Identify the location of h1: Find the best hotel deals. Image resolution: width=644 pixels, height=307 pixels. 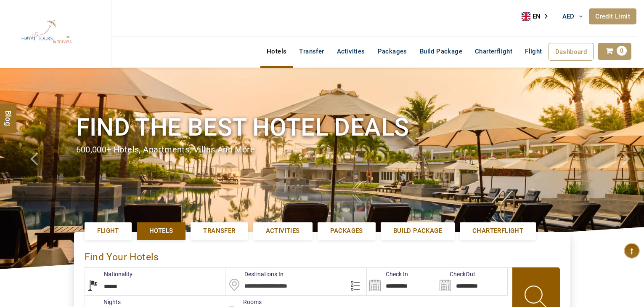
(322, 127).